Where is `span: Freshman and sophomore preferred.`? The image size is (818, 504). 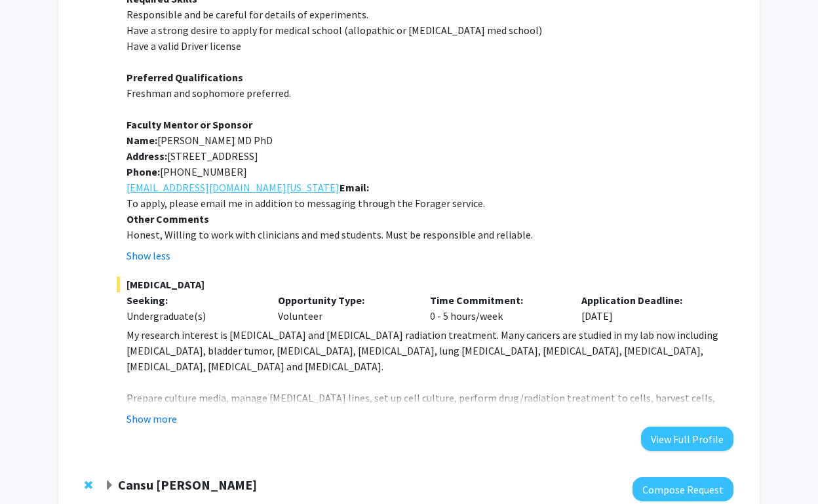 span: Freshman and sophomore preferred. is located at coordinates (209, 93).